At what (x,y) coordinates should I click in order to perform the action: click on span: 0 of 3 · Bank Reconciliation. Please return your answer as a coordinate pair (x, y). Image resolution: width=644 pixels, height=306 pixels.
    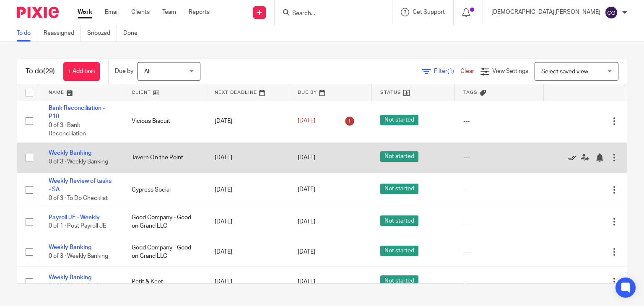
    Looking at the image, I should click on (67, 130).